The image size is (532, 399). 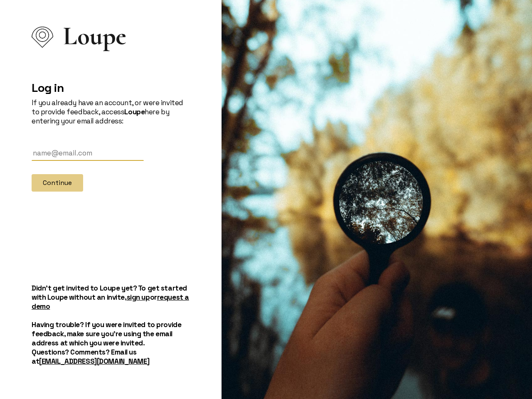 What do you see at coordinates (88, 153) in the screenshot?
I see `input: Email Address` at bounding box center [88, 153].